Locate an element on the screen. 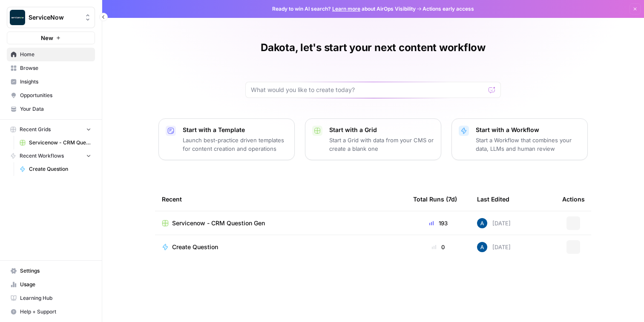 The width and height of the screenshot is (644, 322). div: Recent is located at coordinates (281, 199).